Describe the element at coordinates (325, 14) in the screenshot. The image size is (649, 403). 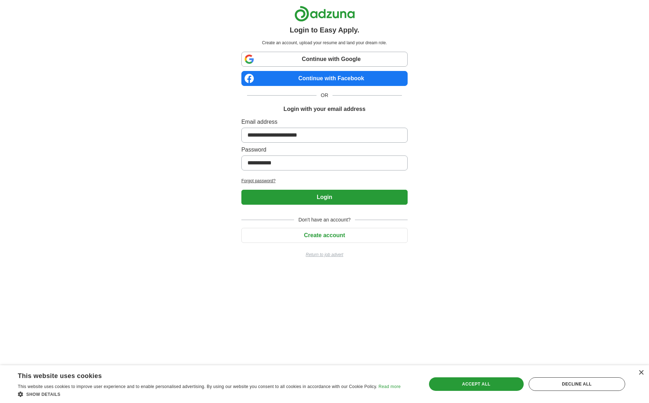
I see `img: Adzuna logo` at that location.